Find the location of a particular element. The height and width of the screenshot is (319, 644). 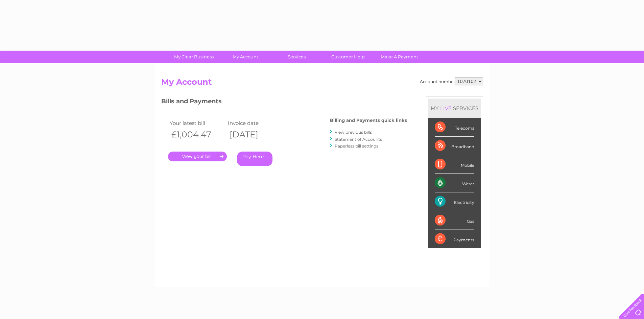

a: Services is located at coordinates (297, 57).